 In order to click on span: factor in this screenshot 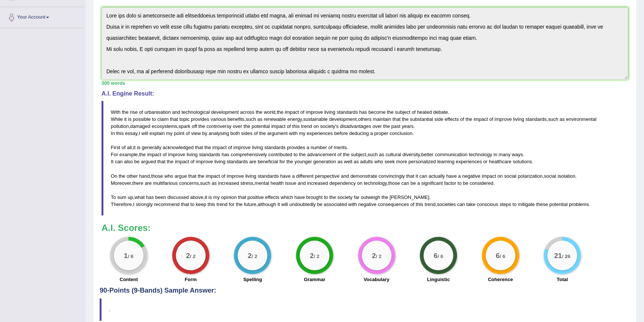, I will do `click(450, 183)`.